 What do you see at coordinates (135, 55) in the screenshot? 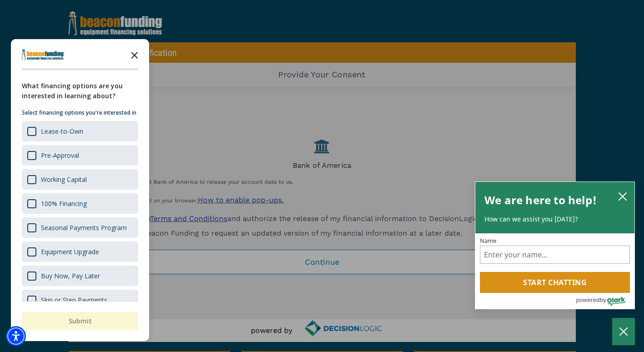
I see `button: Close the survey` at bounding box center [135, 55].